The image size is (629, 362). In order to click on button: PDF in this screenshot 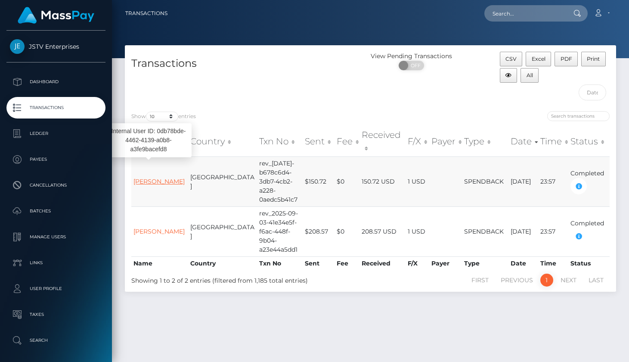, I will do `click(566, 59)`.